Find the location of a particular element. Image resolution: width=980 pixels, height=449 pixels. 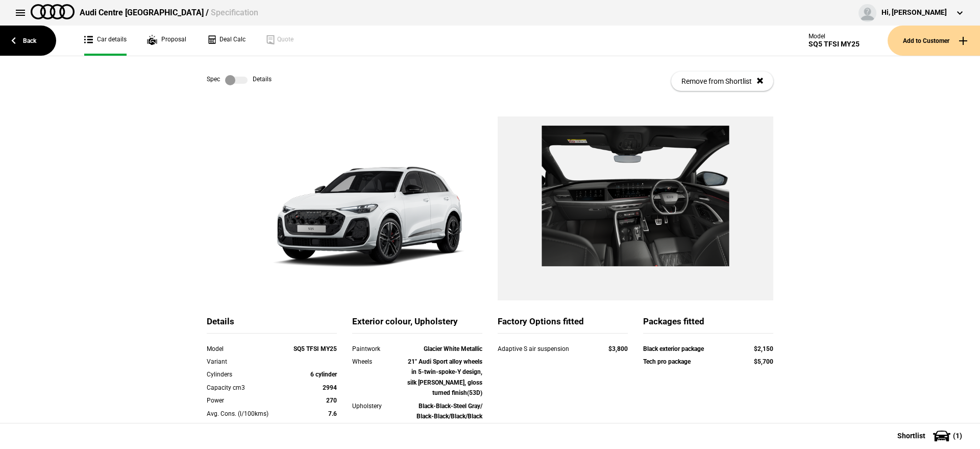

img: audi.png is located at coordinates (53, 12).